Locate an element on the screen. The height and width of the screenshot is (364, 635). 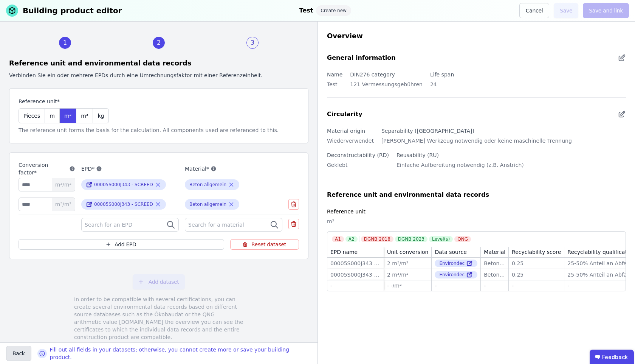
label: Name is located at coordinates (334, 74).